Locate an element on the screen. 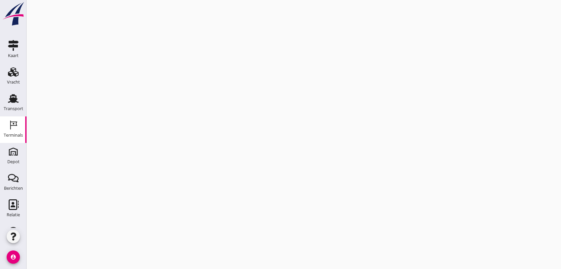 This screenshot has height=269, width=561. img: logo-small.a267ee39.svg is located at coordinates (13, 14).